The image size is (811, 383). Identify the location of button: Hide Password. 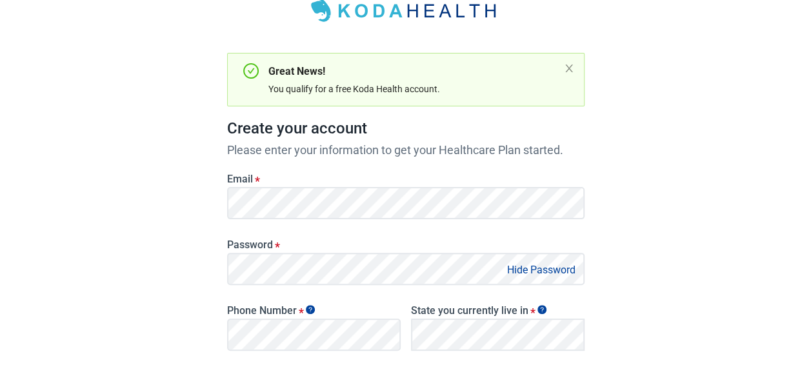
(541, 270).